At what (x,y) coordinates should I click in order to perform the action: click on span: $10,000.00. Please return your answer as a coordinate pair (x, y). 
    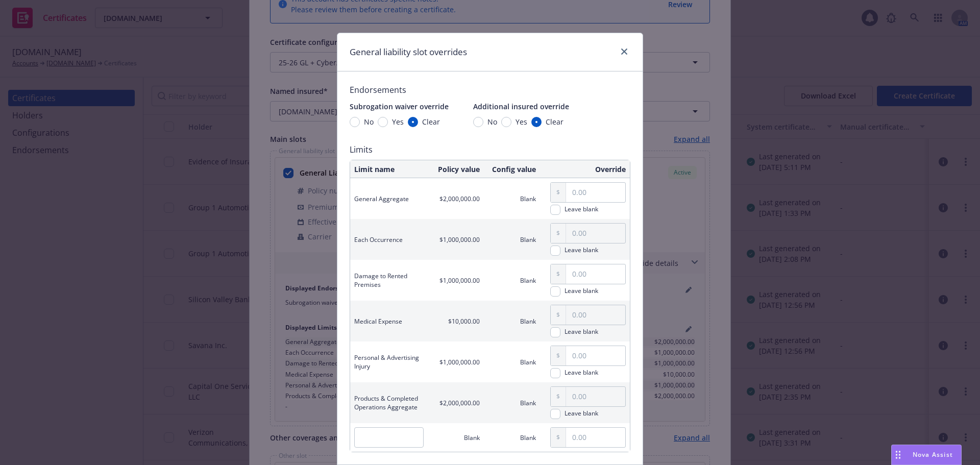
    Looking at the image, I should click on (464, 321).